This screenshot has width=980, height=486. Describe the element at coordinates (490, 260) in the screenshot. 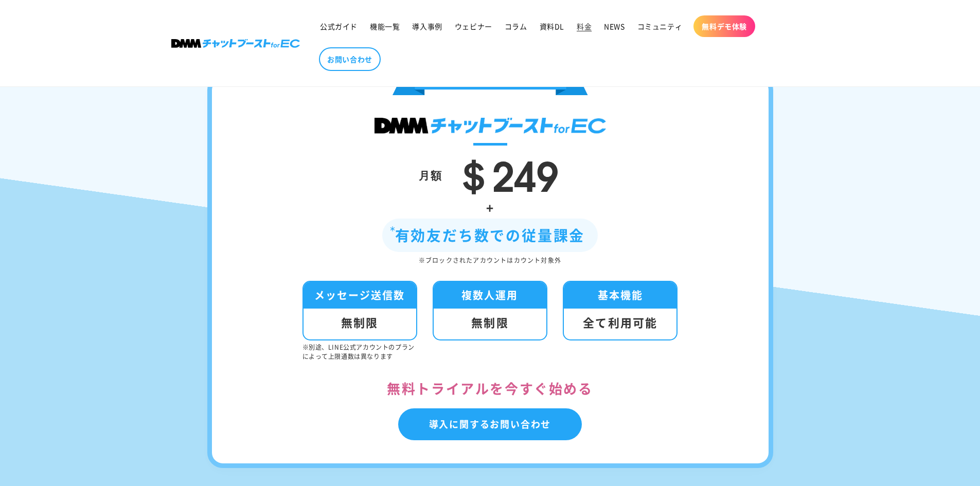

I see `div: ※ブロックされたアカウントはカウント対象外` at that location.